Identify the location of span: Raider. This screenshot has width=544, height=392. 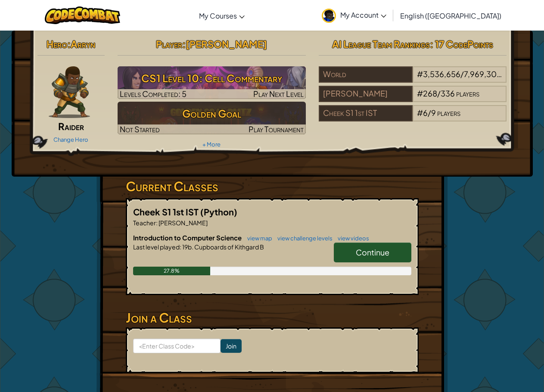
(71, 126).